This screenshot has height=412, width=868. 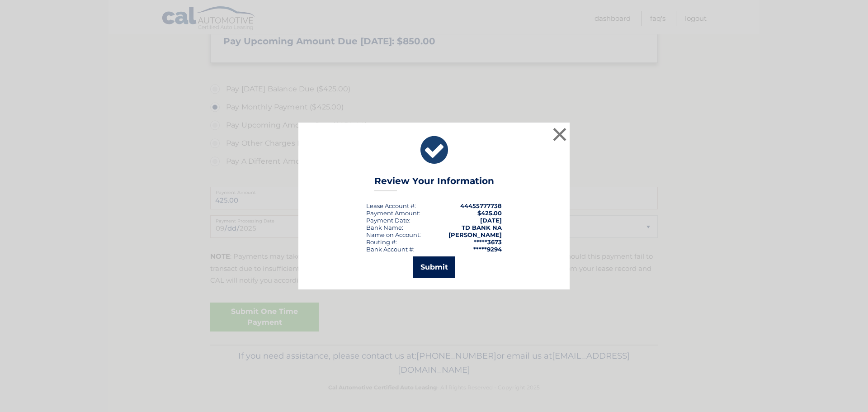 I want to click on div: Payment Amount:, so click(x=393, y=213).